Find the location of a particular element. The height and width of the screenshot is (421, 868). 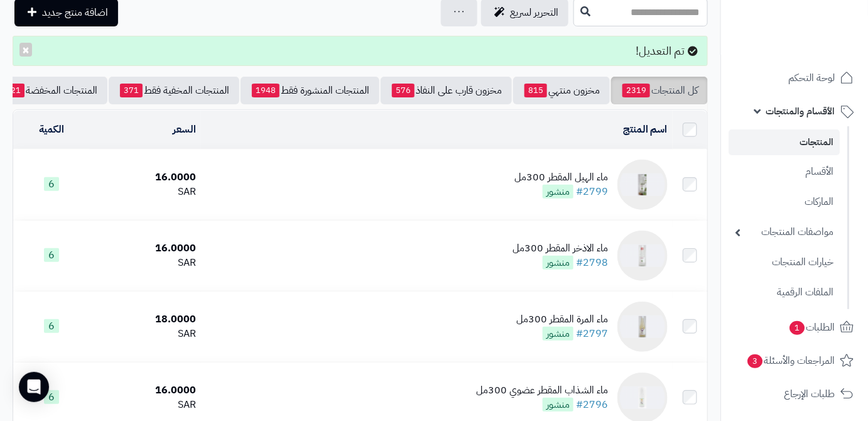

img: ماء المرة المقطر 300مل is located at coordinates (642, 327).